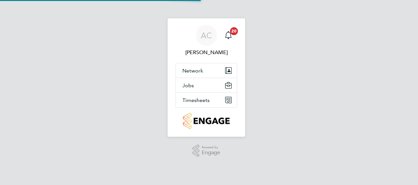 This screenshot has height=185, width=418. What do you see at coordinates (211, 153) in the screenshot?
I see `span: Engage` at bounding box center [211, 153].